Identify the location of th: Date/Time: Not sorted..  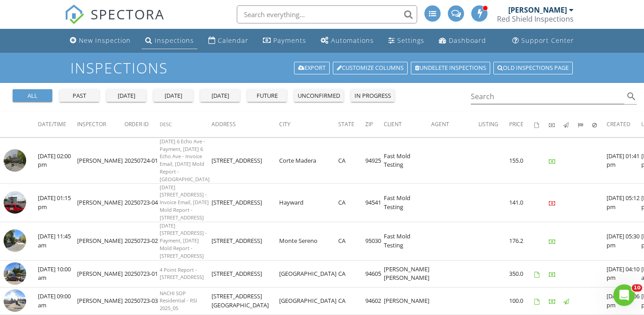
(58, 125).